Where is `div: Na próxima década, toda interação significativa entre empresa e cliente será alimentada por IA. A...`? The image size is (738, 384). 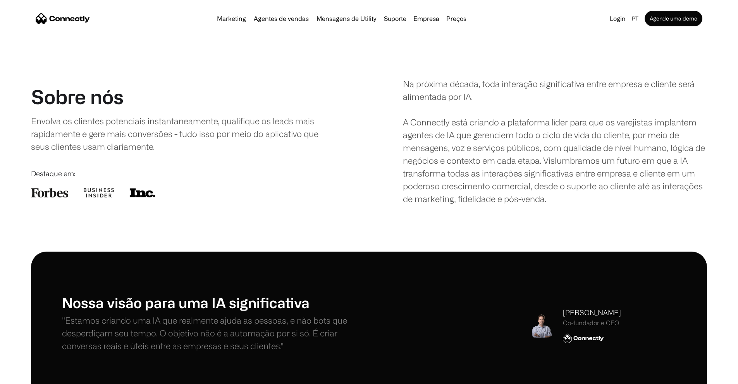
div: Na próxima década, toda interação significativa entre empresa e cliente será alimentada por IA. A... is located at coordinates (554, 141).